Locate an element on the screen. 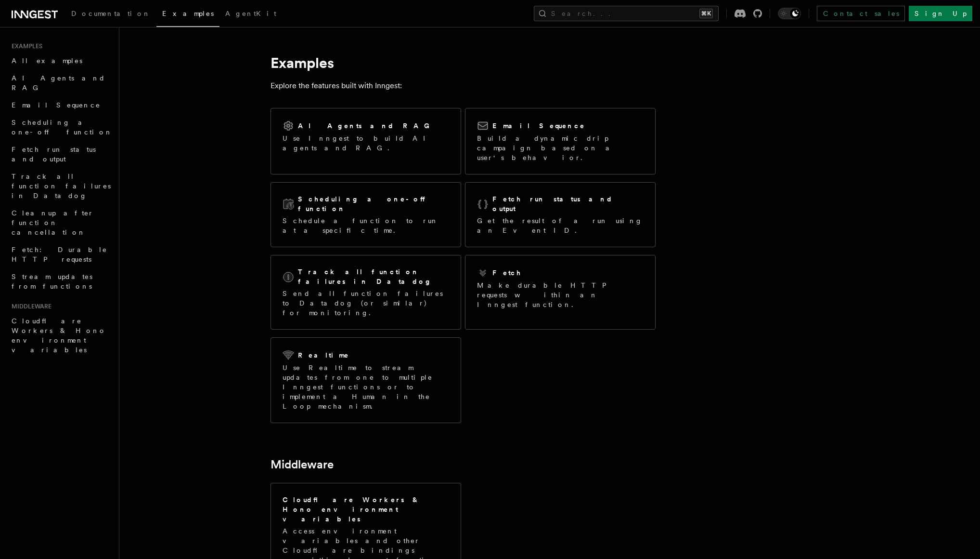  span: Fetch run status and output is located at coordinates (54, 155).